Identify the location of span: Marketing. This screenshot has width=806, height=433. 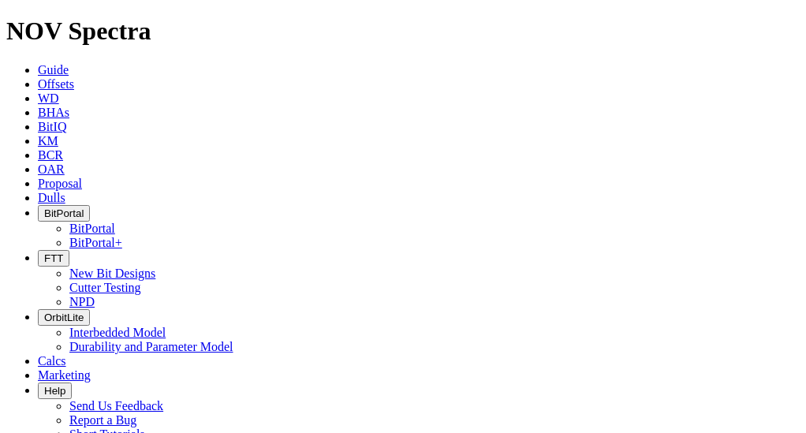
(64, 375).